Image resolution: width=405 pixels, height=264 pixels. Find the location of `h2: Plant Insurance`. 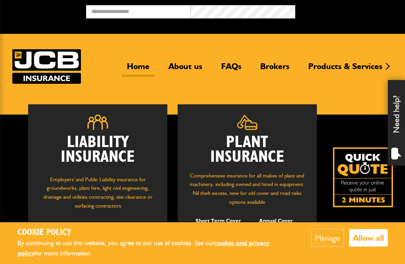

h2: Plant Insurance is located at coordinates (247, 150).